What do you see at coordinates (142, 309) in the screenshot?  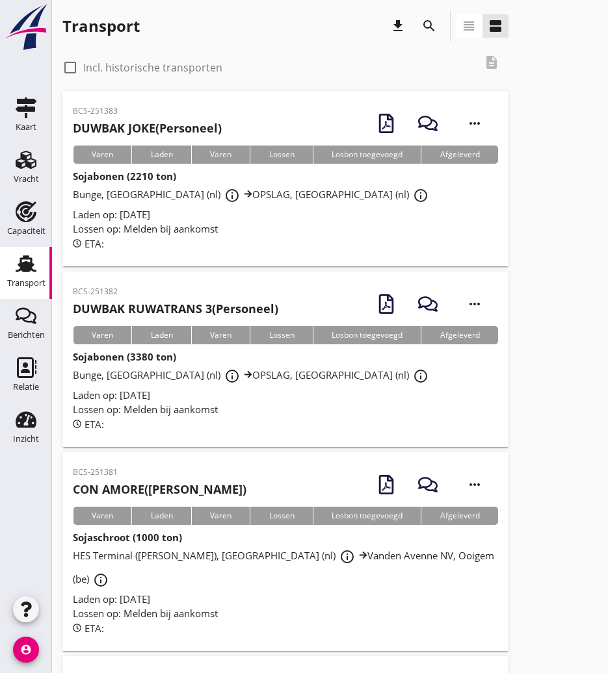 I see `strong: DUWBAK RUWATRANS 3` at bounding box center [142, 309].